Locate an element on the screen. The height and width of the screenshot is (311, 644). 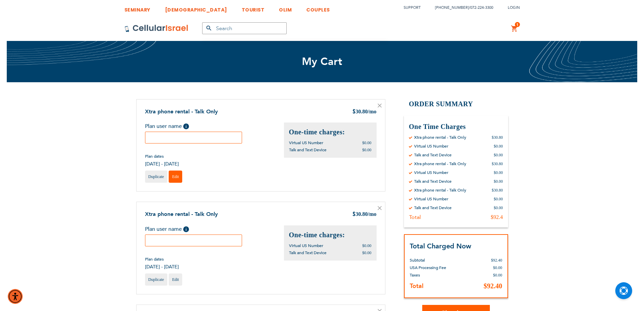
h3: One Time Charges is located at coordinates (456, 127).